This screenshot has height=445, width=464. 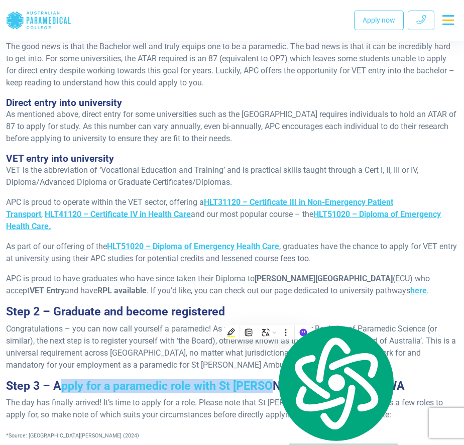 What do you see at coordinates (130, 278) in the screenshot?
I see `span: APC is proud to have graduates who have since taken their Diploma to` at bounding box center [130, 278].